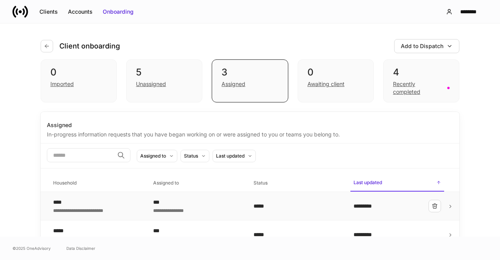  I want to click on a: Data Disclaimer, so click(81, 248).